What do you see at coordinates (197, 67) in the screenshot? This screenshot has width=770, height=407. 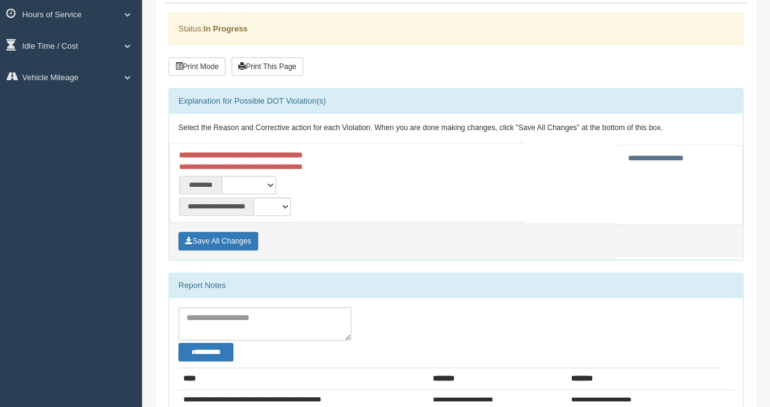 I see `button: Print Mode` at bounding box center [197, 67].